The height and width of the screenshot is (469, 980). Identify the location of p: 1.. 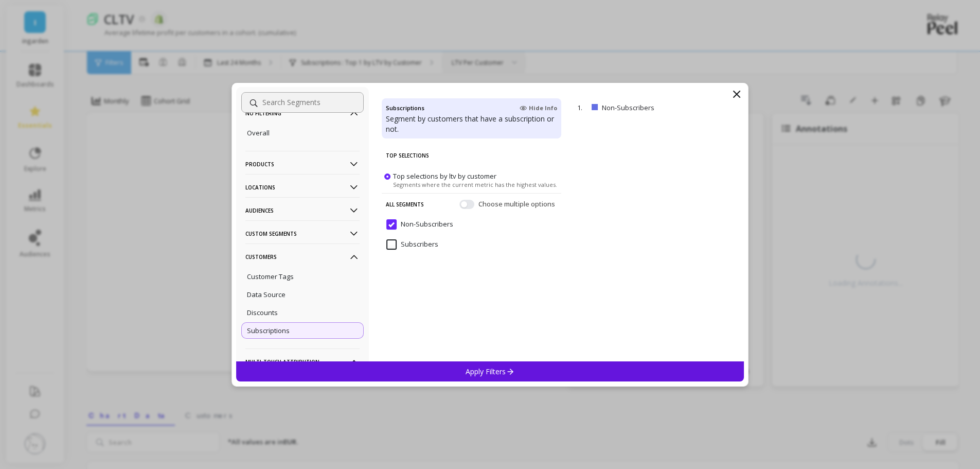
(583, 108).